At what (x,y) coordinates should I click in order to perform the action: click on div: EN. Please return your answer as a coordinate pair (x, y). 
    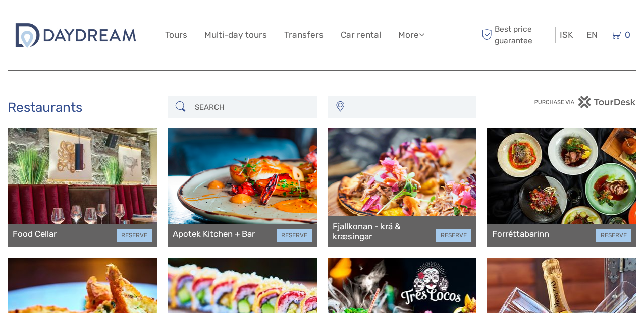
    Looking at the image, I should click on (592, 35).